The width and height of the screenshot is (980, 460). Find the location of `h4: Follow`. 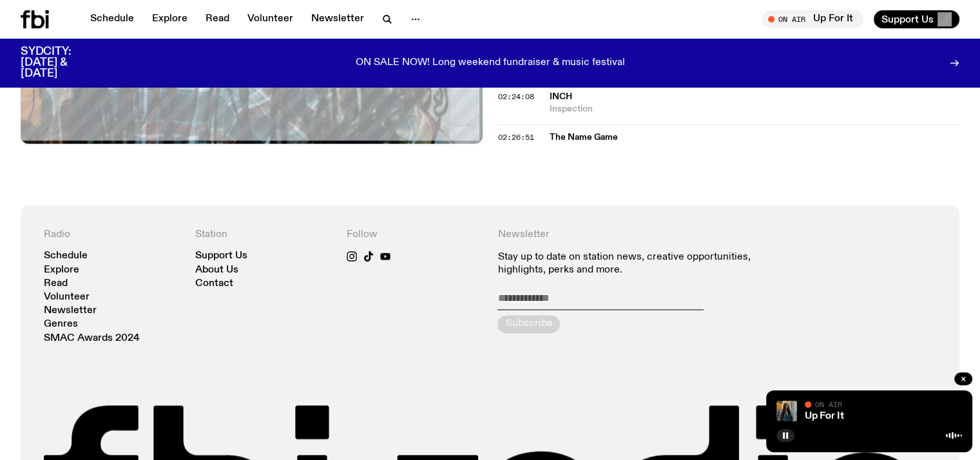

h4: Follow is located at coordinates (414, 235).